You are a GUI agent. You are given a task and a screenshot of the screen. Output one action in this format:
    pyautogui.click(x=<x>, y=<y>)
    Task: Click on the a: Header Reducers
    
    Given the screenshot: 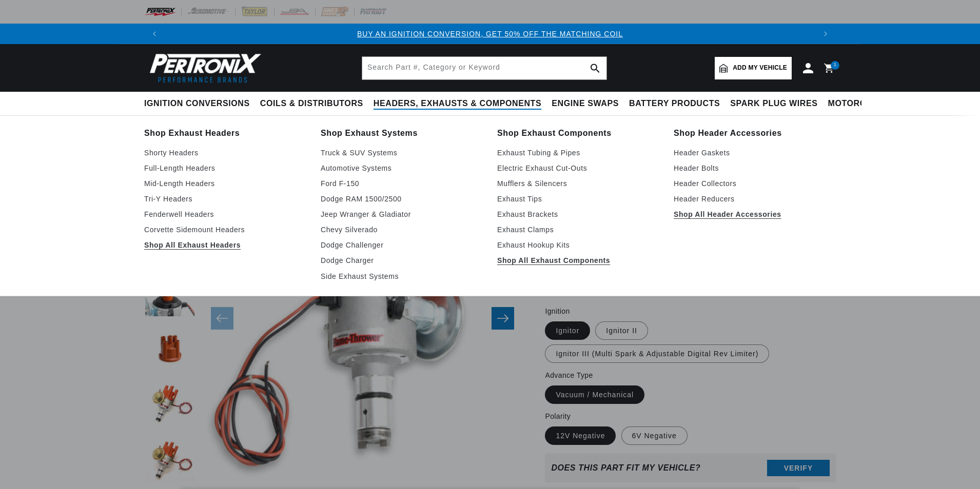 What is the action you would take?
    pyautogui.click(x=755, y=199)
    